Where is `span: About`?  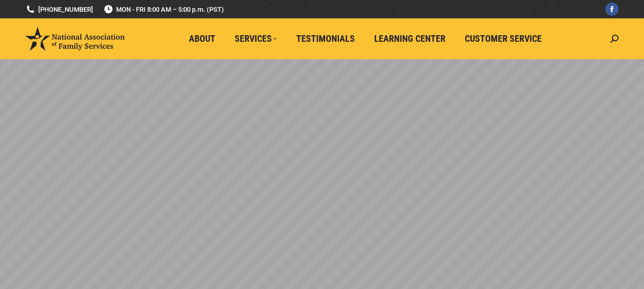
span: About is located at coordinates (202, 39).